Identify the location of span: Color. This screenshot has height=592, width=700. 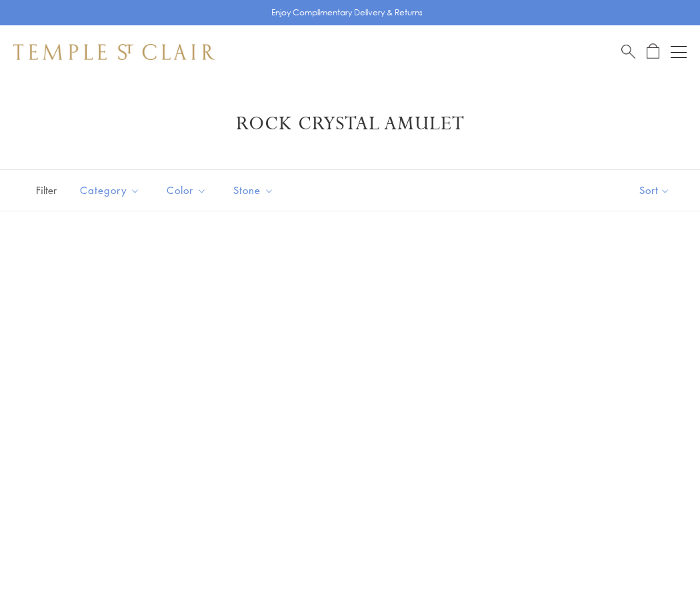
(188, 190).